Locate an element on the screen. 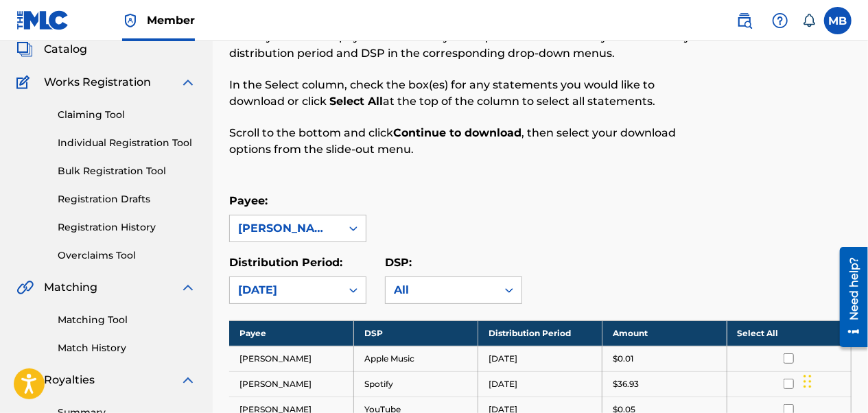  p: $0.01 is located at coordinates (623, 360).